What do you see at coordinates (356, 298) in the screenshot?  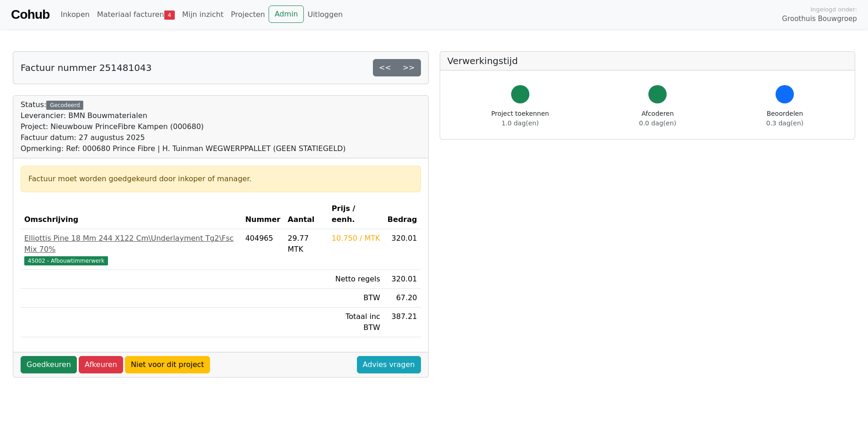 I see `td: BTW` at bounding box center [356, 298].